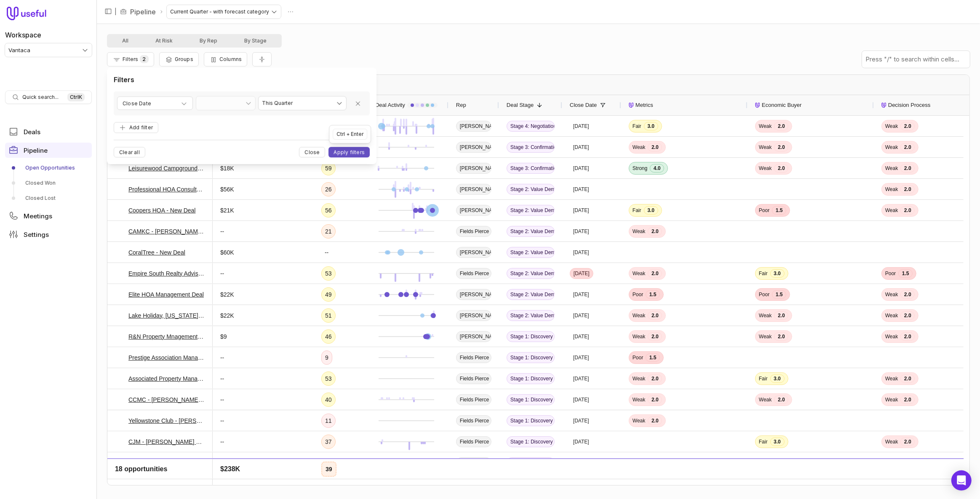  What do you see at coordinates (916, 60) in the screenshot?
I see `input: Press "/" to search within cells...` at bounding box center [916, 60].